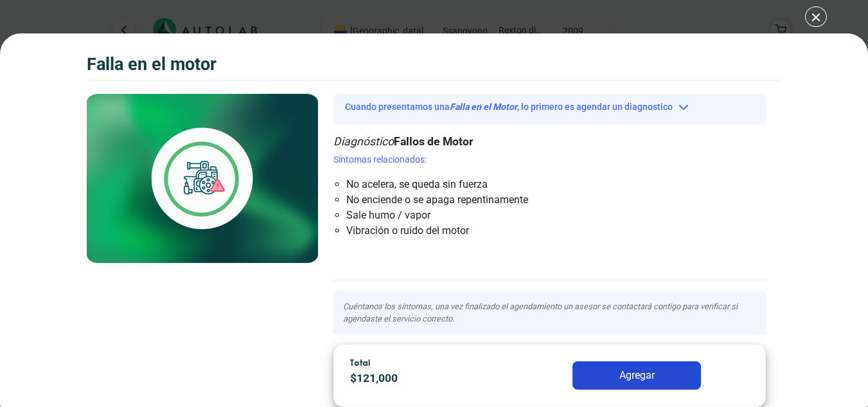 This screenshot has height=407, width=868. What do you see at coordinates (359, 362) in the screenshot?
I see `span: Total` at bounding box center [359, 362].